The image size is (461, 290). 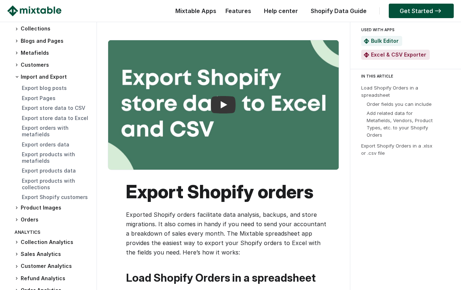 I want to click on a: Export products with metafields, so click(x=48, y=157).